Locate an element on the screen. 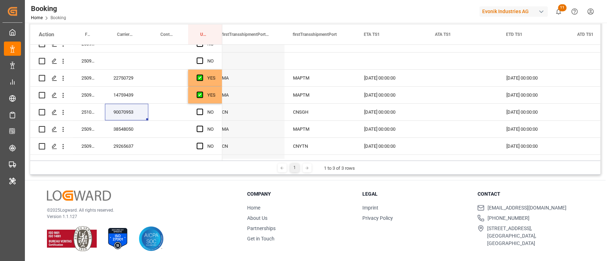  img: ISO 9001 & ISO 14001 Certification is located at coordinates (72, 239).